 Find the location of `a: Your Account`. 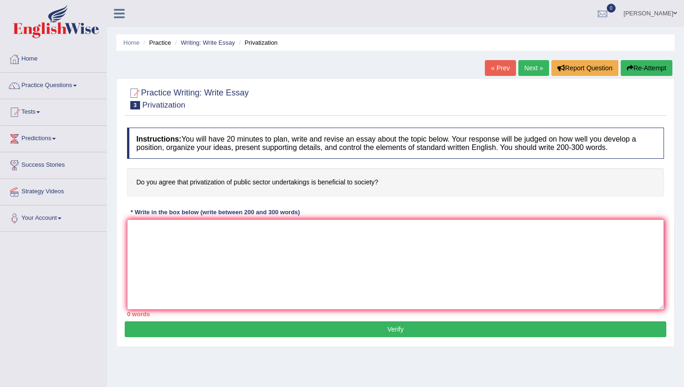

a: Your Account is located at coordinates (54, 217).